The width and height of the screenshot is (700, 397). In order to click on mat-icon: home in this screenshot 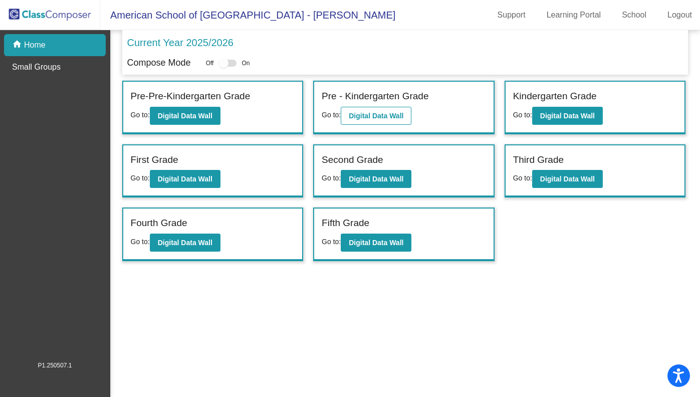, I will do `click(18, 45)`.